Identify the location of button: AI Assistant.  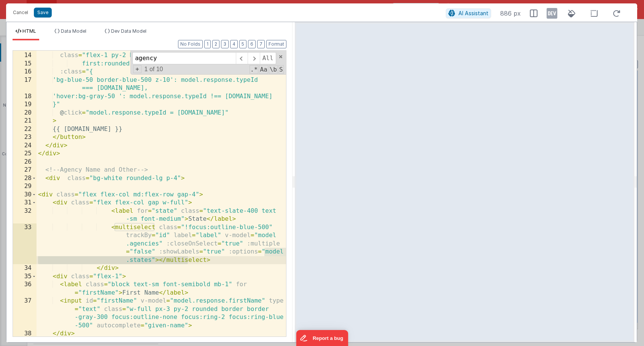
(468, 13).